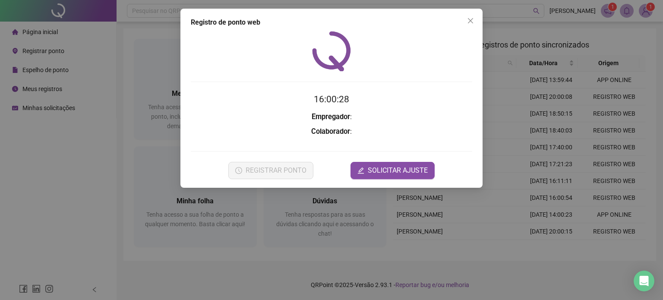 The width and height of the screenshot is (663, 300). Describe the element at coordinates (470, 21) in the screenshot. I see `span: close` at that location.